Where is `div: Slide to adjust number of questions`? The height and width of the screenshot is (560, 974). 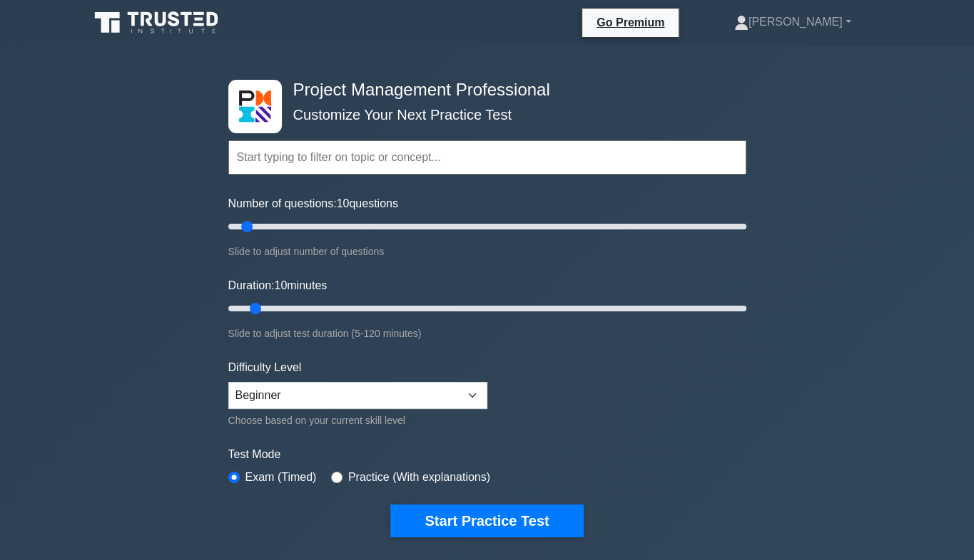 div: Slide to adjust number of questions is located at coordinates (487, 252).